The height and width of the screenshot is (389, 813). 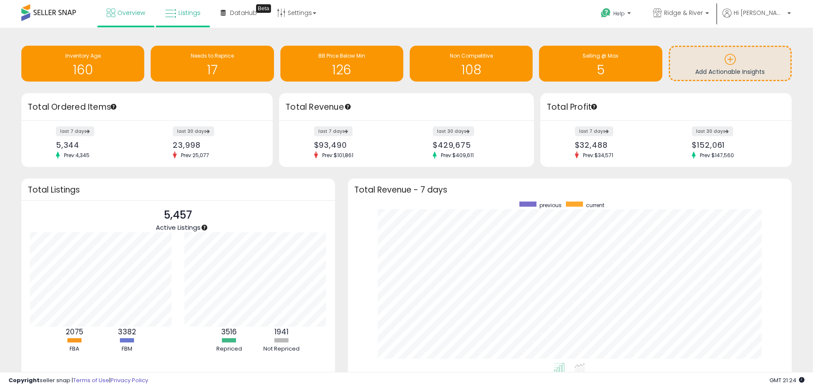 What do you see at coordinates (215, 145) in the screenshot?
I see `div: 23,998` at bounding box center [215, 145].